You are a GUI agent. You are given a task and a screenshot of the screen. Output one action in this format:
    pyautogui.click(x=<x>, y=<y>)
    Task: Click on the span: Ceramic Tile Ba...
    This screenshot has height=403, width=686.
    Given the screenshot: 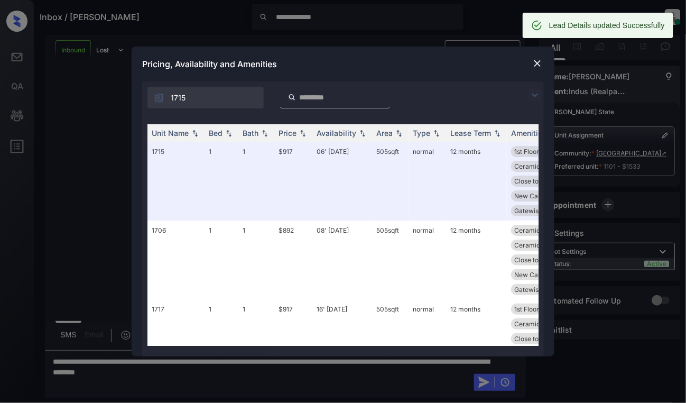 What is the action you would take?
    pyautogui.click(x=540, y=230)
    